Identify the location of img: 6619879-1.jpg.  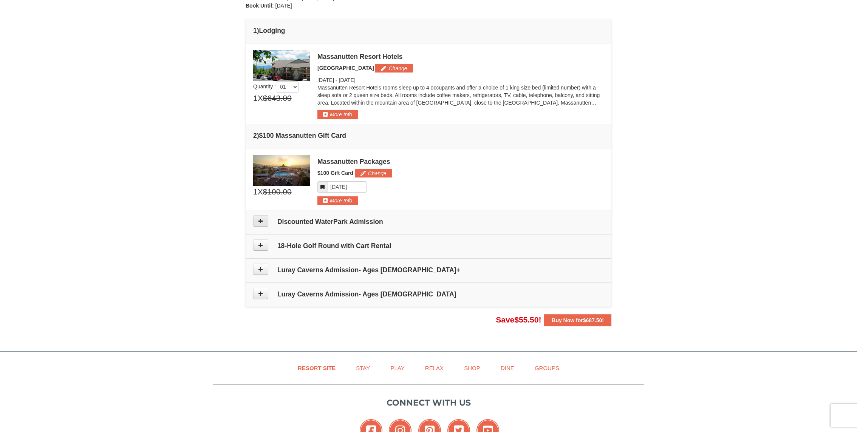
(282, 171).